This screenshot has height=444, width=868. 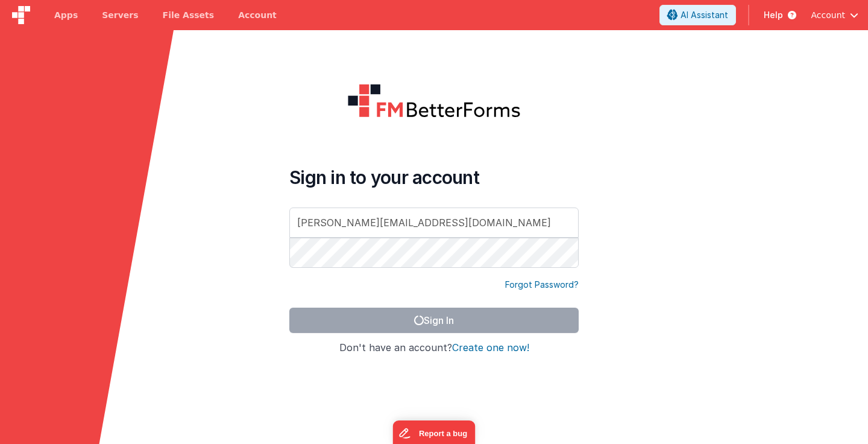 What do you see at coordinates (434, 223) in the screenshot?
I see `input: Email Address` at bounding box center [434, 223].